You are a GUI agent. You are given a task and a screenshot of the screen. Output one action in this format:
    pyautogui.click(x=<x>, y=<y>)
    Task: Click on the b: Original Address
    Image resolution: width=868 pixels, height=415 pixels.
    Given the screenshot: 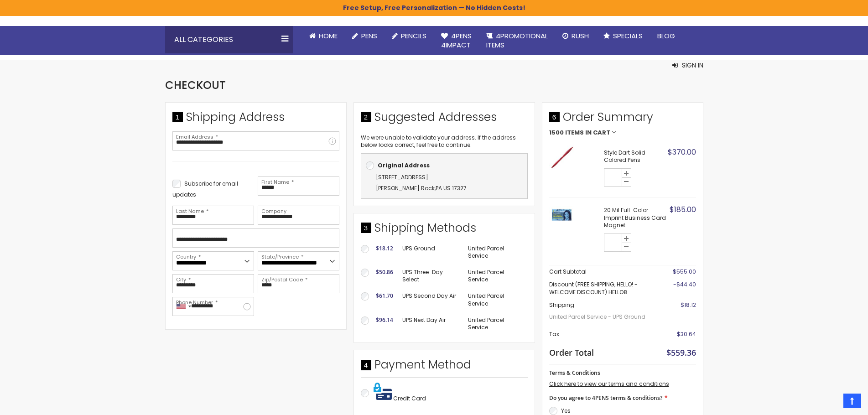 What is the action you would take?
    pyautogui.click(x=404, y=165)
    